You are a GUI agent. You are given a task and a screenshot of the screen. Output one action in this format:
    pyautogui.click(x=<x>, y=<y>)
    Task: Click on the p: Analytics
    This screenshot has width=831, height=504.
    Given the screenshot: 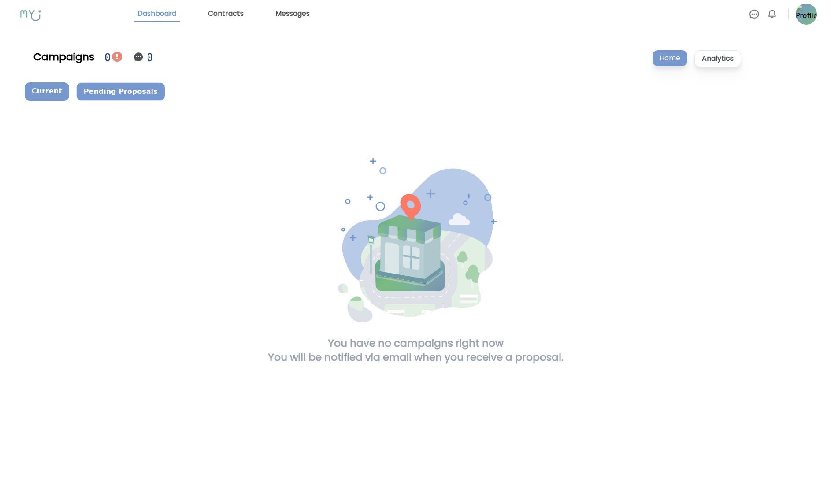 What is the action you would take?
    pyautogui.click(x=718, y=59)
    